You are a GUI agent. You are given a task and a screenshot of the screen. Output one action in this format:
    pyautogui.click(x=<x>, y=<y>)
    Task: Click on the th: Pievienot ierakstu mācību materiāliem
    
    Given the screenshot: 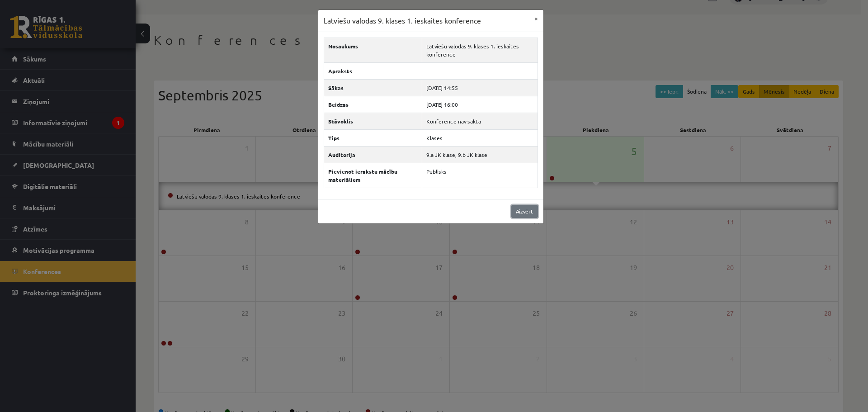 What is the action you would take?
    pyautogui.click(x=373, y=175)
    